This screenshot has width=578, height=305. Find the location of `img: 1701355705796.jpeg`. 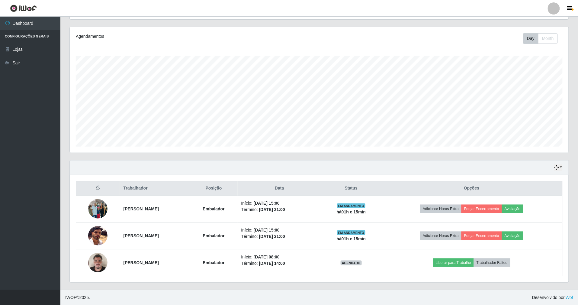

img: 1701355705796.jpeg is located at coordinates (98, 262).